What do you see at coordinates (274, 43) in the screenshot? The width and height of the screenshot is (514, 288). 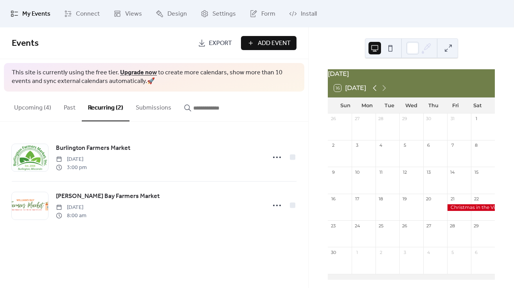 I see `span: Add Event` at bounding box center [274, 43].